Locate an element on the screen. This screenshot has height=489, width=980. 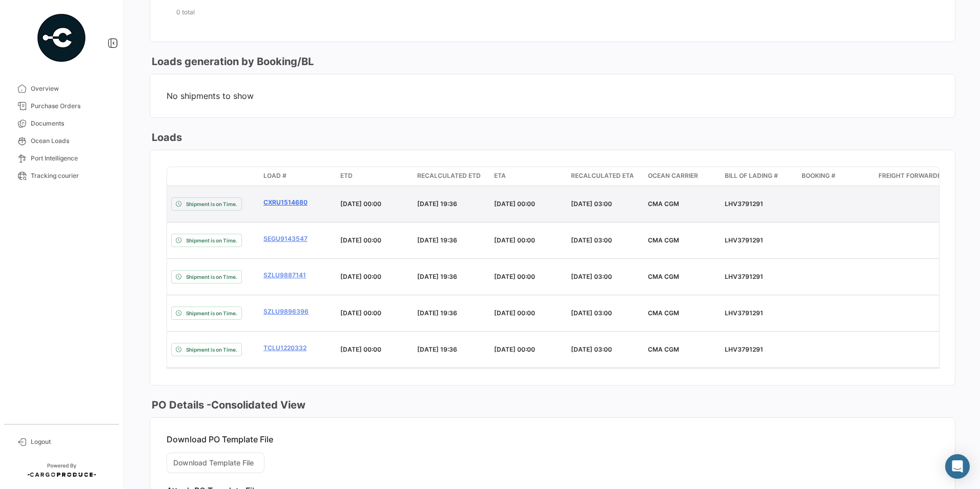
span: Port Intelligence is located at coordinates (70, 159).